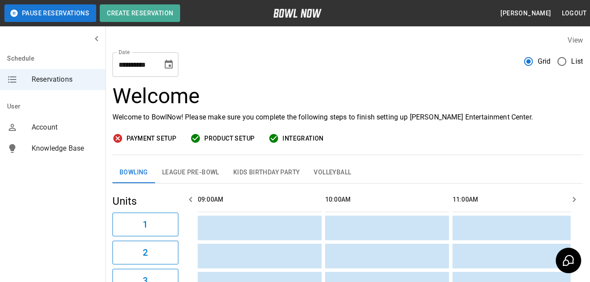 This screenshot has height=282, width=590. What do you see at coordinates (145, 253) in the screenshot?
I see `button: 2` at bounding box center [145, 253].